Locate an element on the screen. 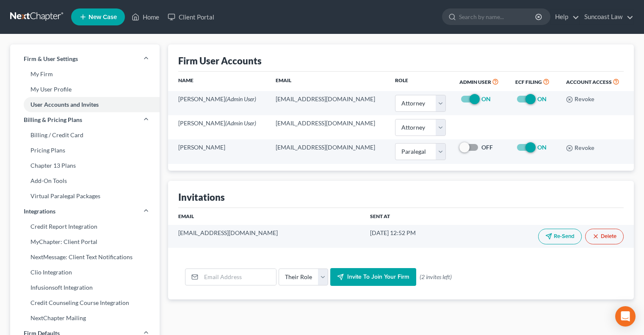 The width and height of the screenshot is (644, 335). a: Pricing Plans is located at coordinates (85, 150).